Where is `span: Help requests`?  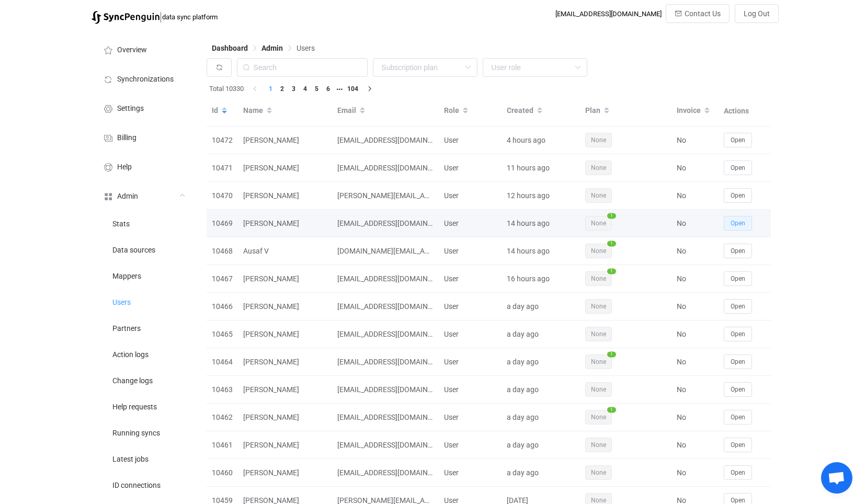 span: Help requests is located at coordinates (134, 407).